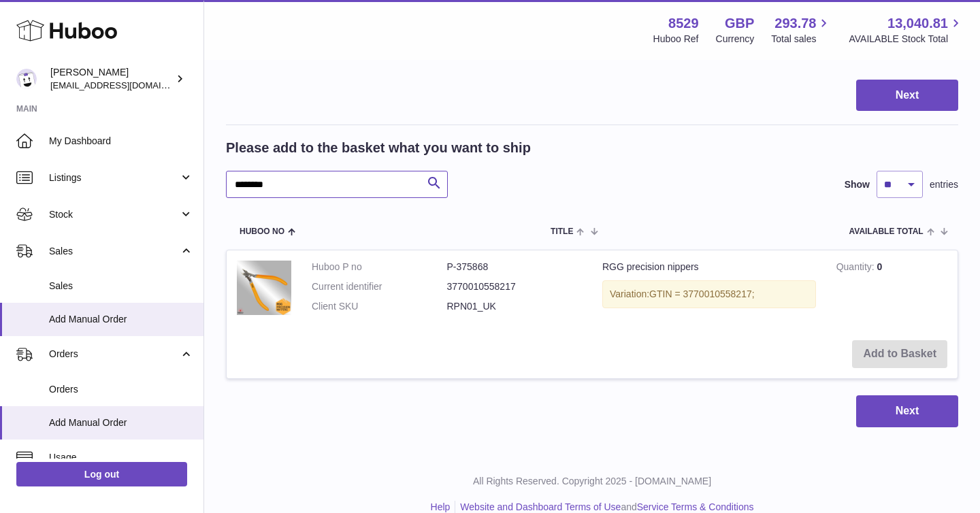 This screenshot has height=513, width=980. What do you see at coordinates (515, 286) in the screenshot?
I see `dd: 3770010558217` at bounding box center [515, 286].